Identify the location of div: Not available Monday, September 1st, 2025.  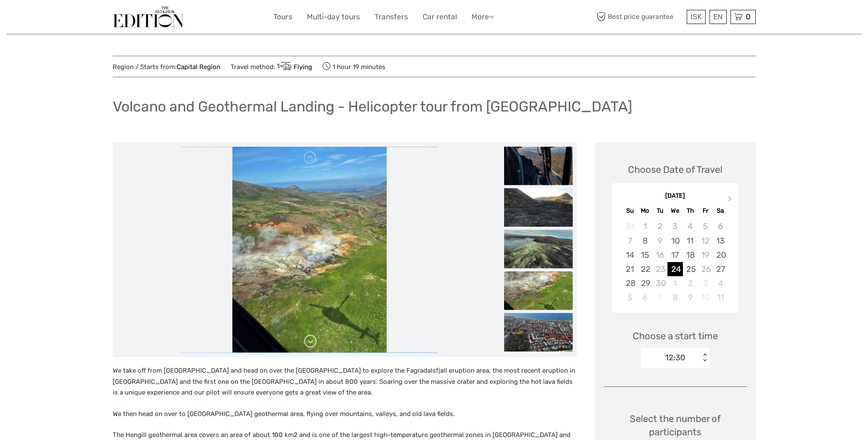
(645, 226).